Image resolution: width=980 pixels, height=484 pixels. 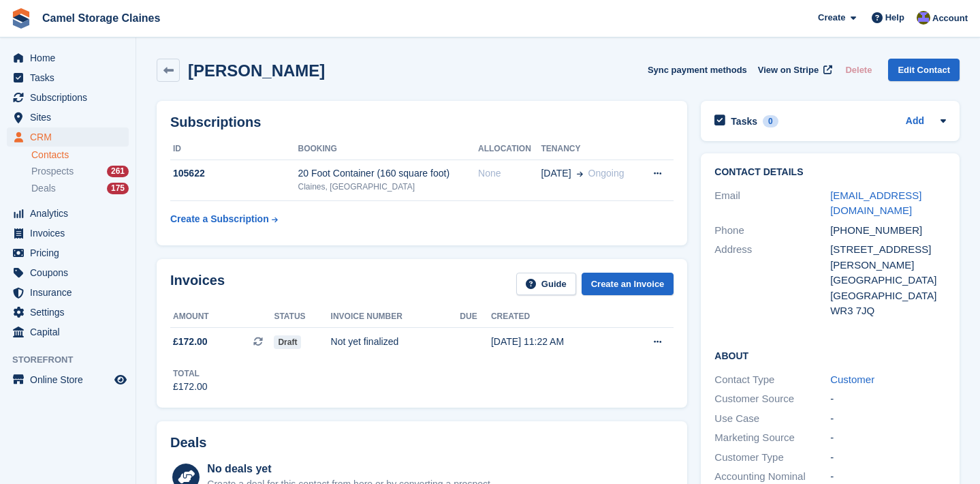 I want to click on span: Sites, so click(x=71, y=117).